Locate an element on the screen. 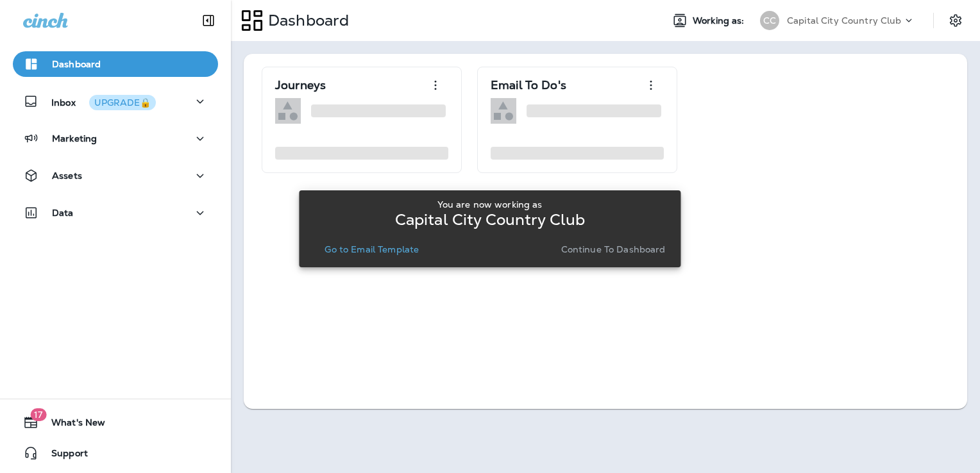 The image size is (980, 473). p: You are now working as is located at coordinates (489, 204).